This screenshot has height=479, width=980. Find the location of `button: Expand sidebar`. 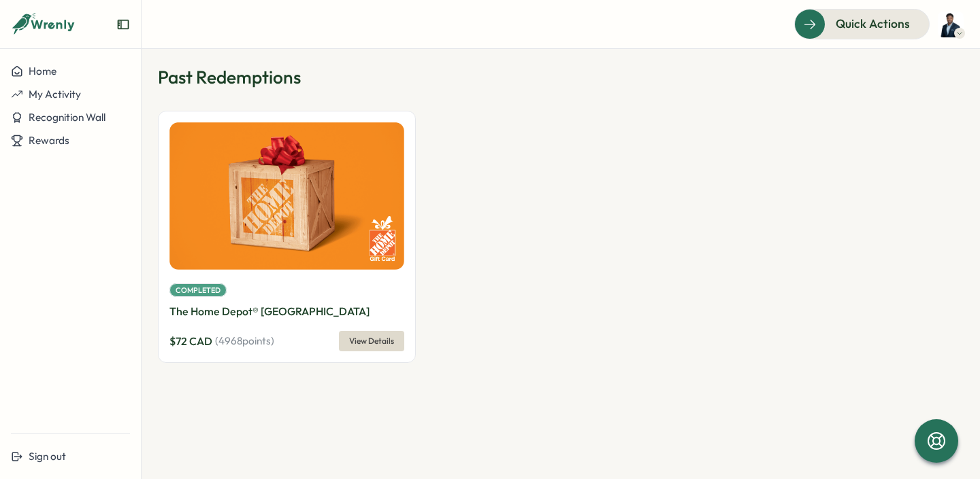

button: Expand sidebar is located at coordinates (123, 24).